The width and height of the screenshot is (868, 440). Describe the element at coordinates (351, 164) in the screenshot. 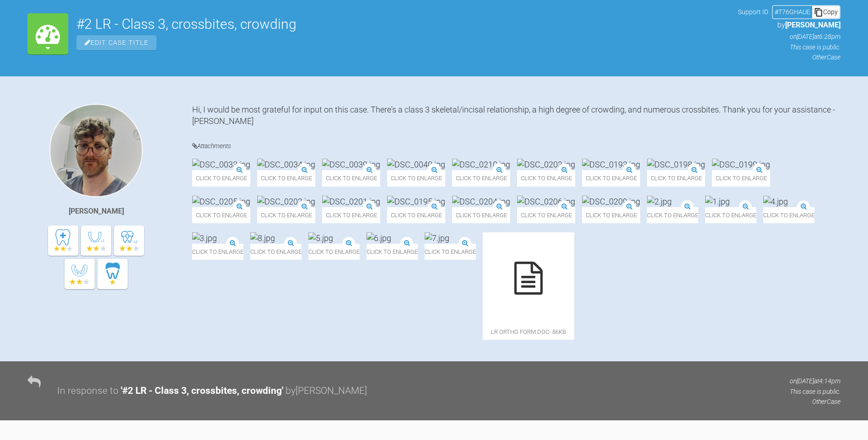

I see `img: DSC_0039.jpg` at that location.